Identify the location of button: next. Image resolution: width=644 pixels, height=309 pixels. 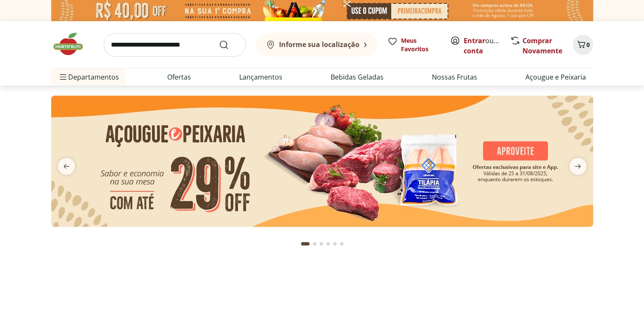
(578, 166).